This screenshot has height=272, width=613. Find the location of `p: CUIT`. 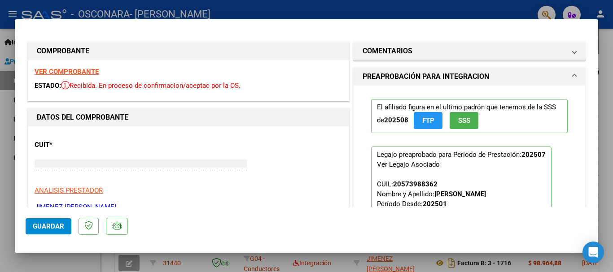

p: CUIT is located at coordinates (81, 145).